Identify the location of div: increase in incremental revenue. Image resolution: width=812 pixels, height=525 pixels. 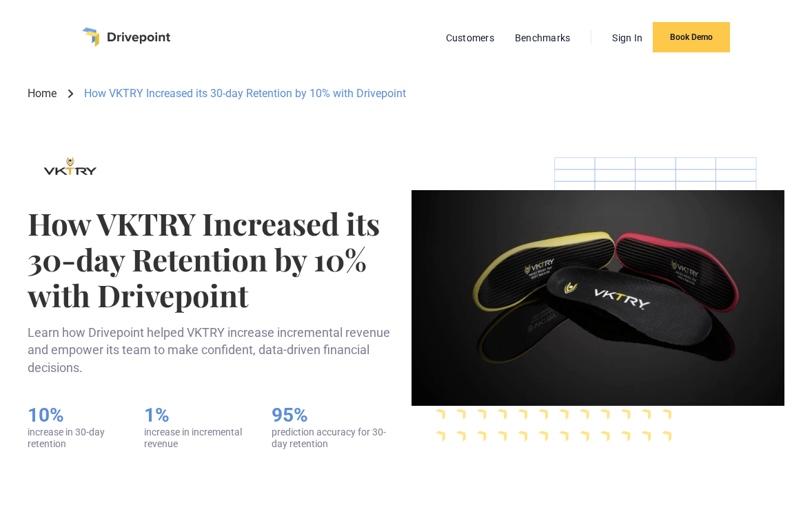
(195, 438).